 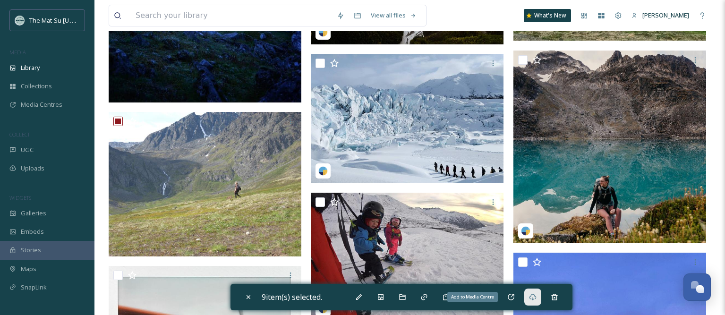 I want to click on span: WIDGETS, so click(x=20, y=198).